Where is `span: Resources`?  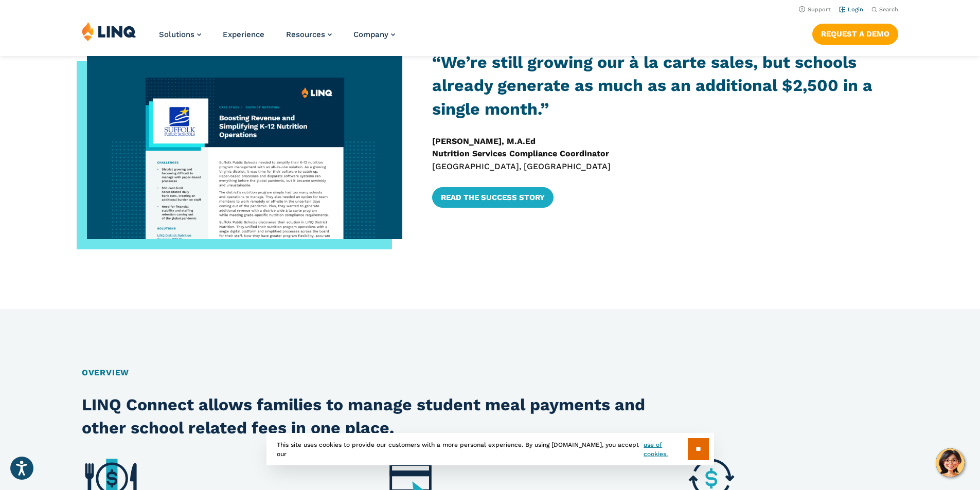 span: Resources is located at coordinates (305, 35).